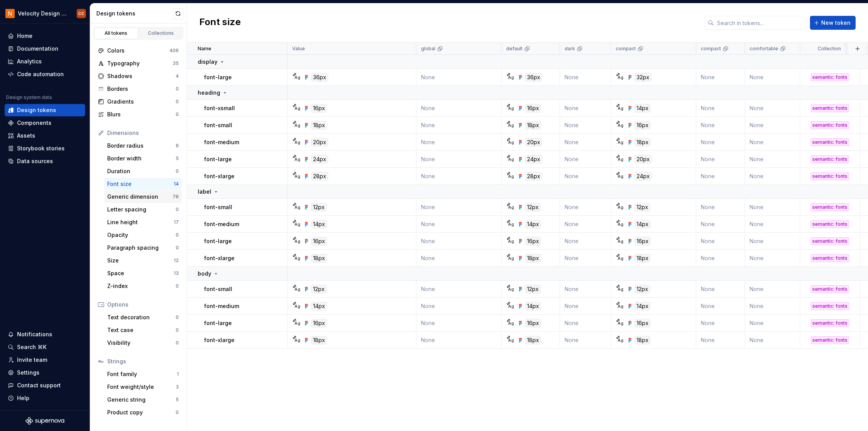 The width and height of the screenshot is (868, 431). What do you see at coordinates (45, 13) in the screenshot?
I see `button: Velocity Design System by NAVEXCC` at bounding box center [45, 13].